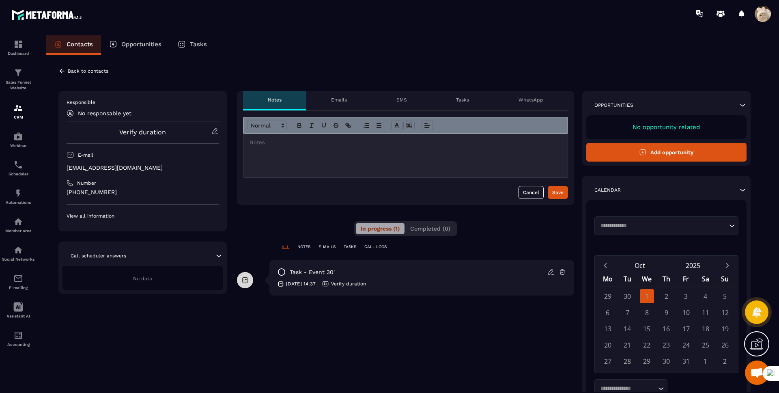 The image size is (779, 393). Describe the element at coordinates (312, 272) in the screenshot. I see `p: task - Event 30'` at that location.